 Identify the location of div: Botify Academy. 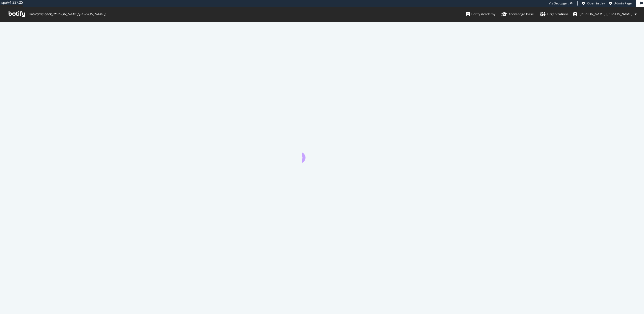
(481, 14).